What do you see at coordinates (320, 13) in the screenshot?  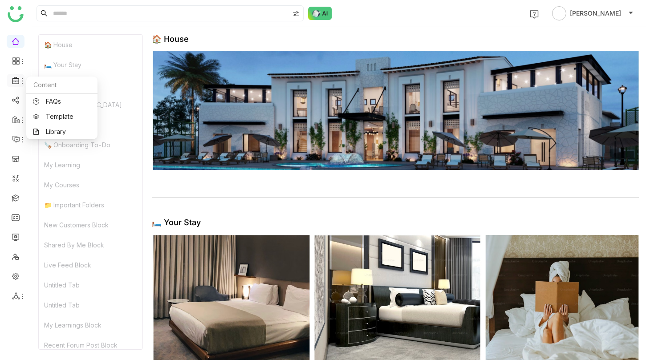 I see `img: ask-buddy-normal.svg` at bounding box center [320, 13].